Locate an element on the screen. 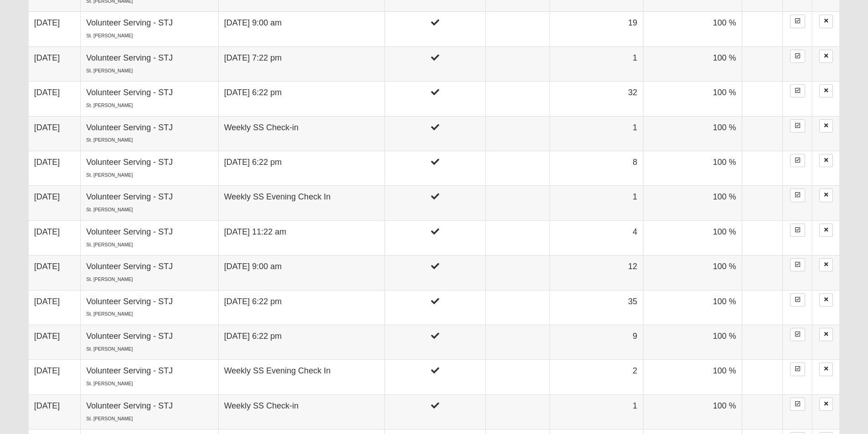  td: 9 is located at coordinates (596, 342).